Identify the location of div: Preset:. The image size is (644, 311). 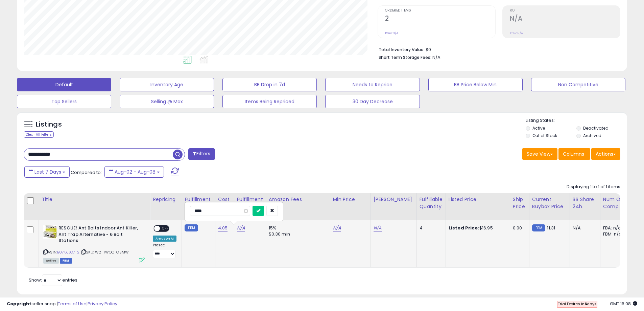
(165, 250).